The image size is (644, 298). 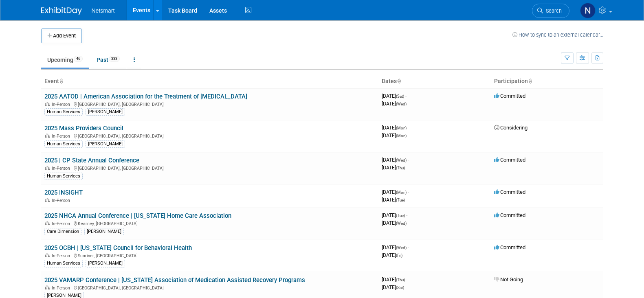 What do you see at coordinates (78, 58) in the screenshot?
I see `span: 46` at bounding box center [78, 58].